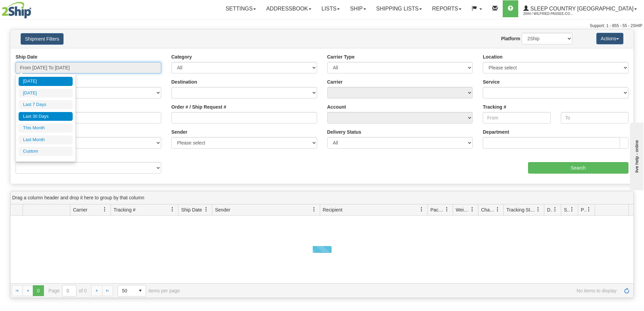  Describe the element at coordinates (17, 10) in the screenshot. I see `img: logo2044.jpg` at that location.